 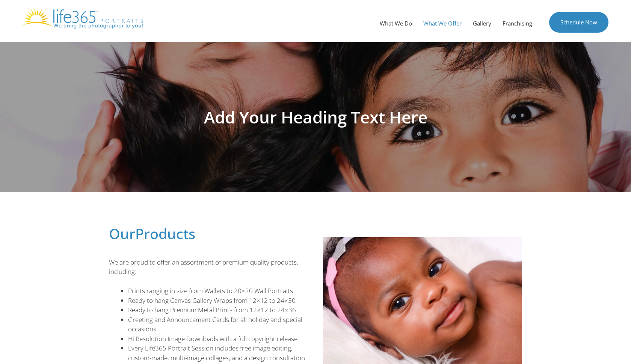 What do you see at coordinates (165, 233) in the screenshot?
I see `span: Products` at bounding box center [165, 233].